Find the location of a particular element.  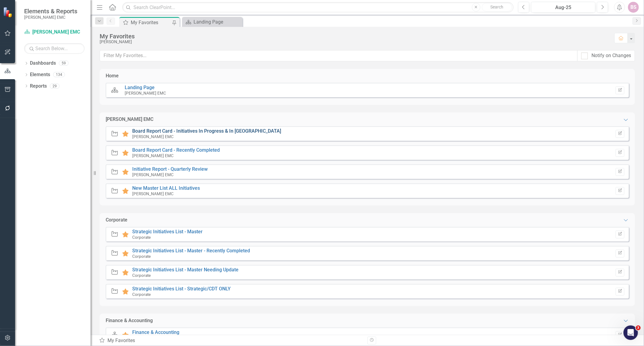

a: Strategic Initiatives List - Strategic/CDT ONLY is located at coordinates (182, 289).